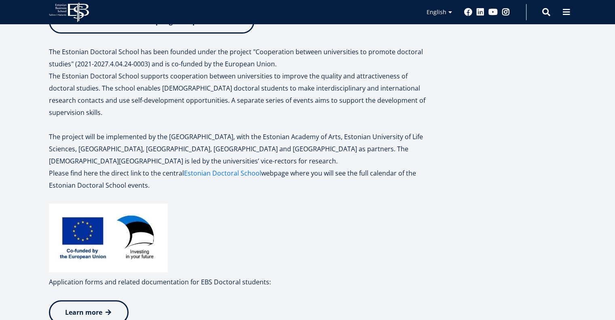  What do you see at coordinates (506, 12) in the screenshot?
I see `a: Instagram` at bounding box center [506, 12].